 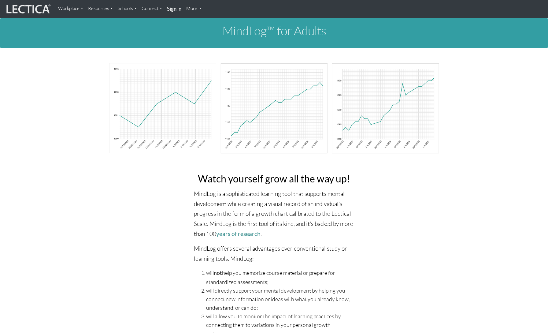 What do you see at coordinates (280, 299) in the screenshot?
I see `li: will directly support your mental development by helping you connect new information or ideas wit...` at bounding box center [280, 299].